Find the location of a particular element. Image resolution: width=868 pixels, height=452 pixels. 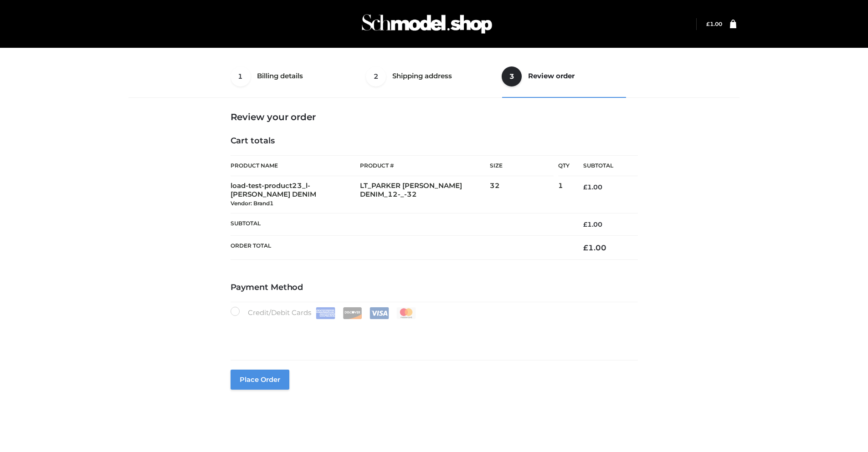

img: Mastercard is located at coordinates (406, 314).